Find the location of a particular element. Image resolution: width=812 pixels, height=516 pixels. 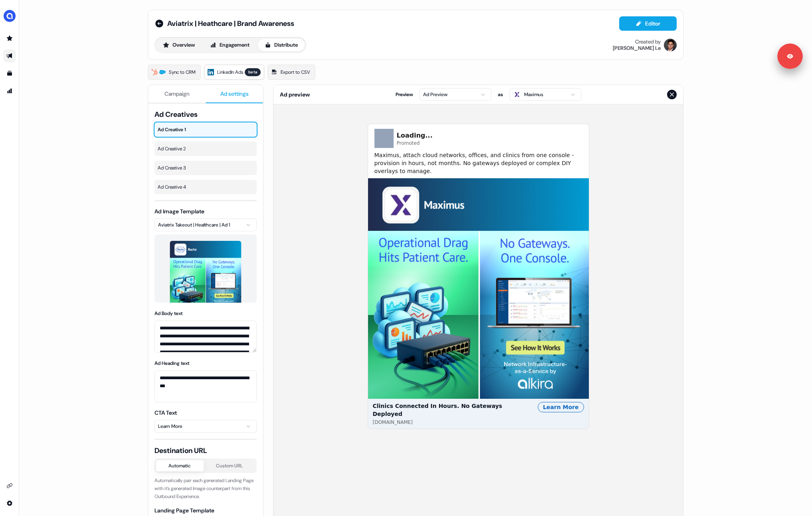

div: Learn More is located at coordinates (561, 407).